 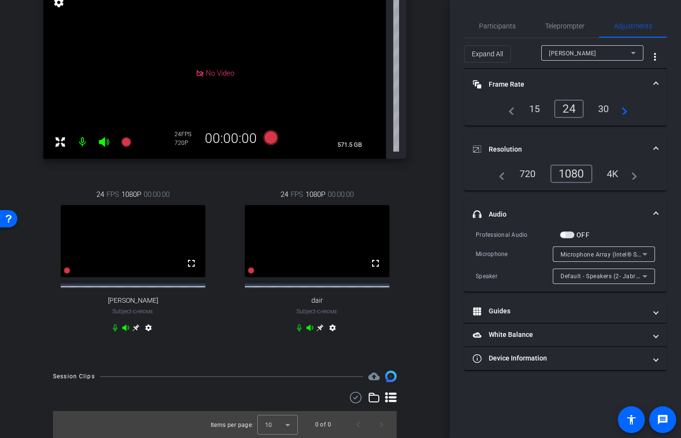 What do you see at coordinates (565, 261) in the screenshot?
I see `div: Audio` at bounding box center [565, 261].